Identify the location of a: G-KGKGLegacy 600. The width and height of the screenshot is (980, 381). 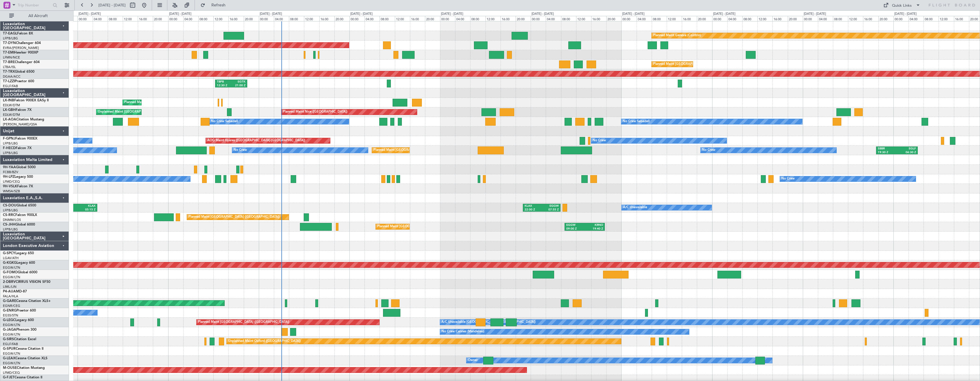
(19, 263).